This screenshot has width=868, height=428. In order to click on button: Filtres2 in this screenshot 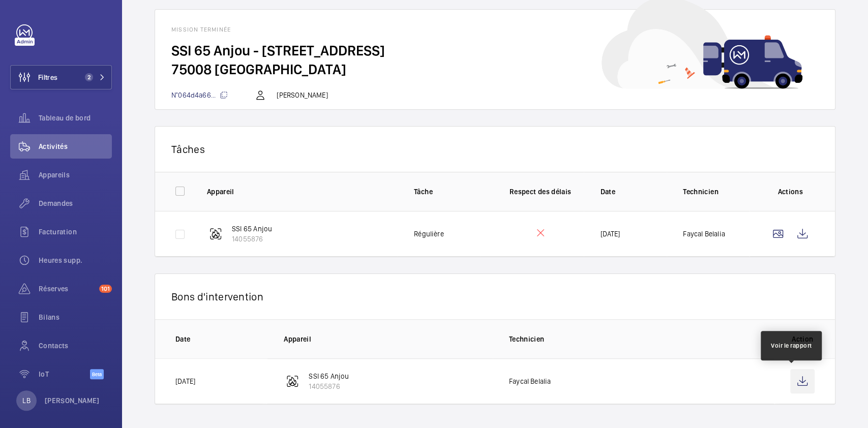, I will do `click(61, 77)`.